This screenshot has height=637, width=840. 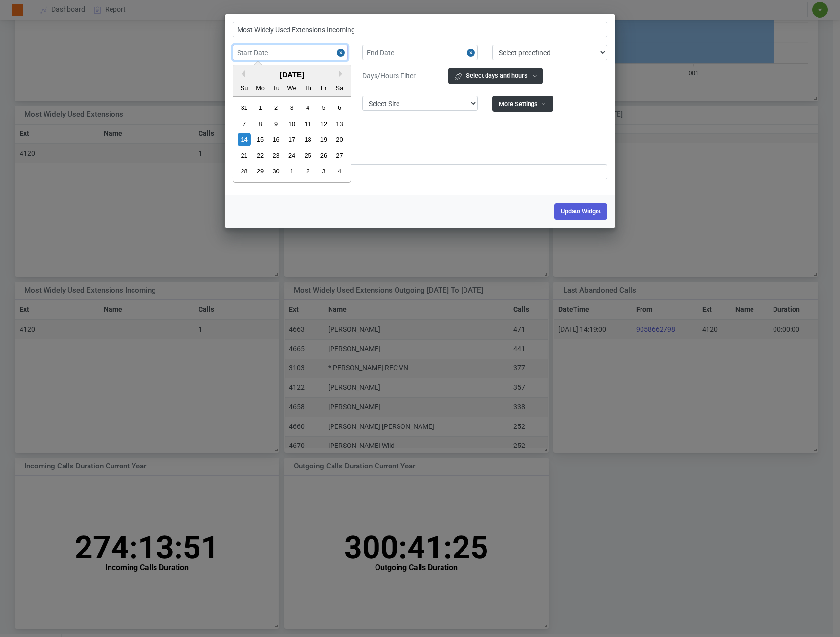 What do you see at coordinates (308, 108) in the screenshot?
I see `div: Choose Thursday, September 4th, 2025` at bounding box center [308, 108].